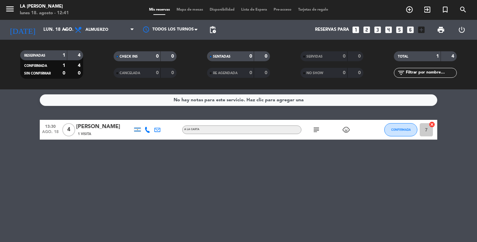 This screenshot has height=242, width=477. Describe the element at coordinates (421, 30) in the screenshot. I see `i: add_box` at that location.